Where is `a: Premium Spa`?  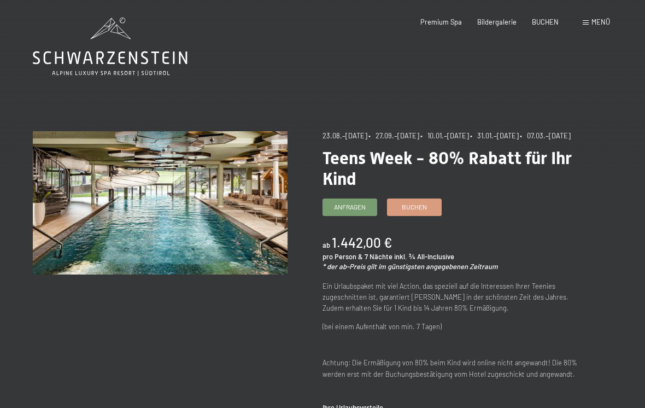
a: Premium Spa is located at coordinates (441, 22).